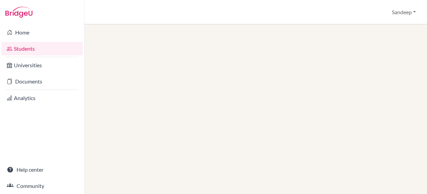  Describe the element at coordinates (42, 65) in the screenshot. I see `a: Universities` at that location.